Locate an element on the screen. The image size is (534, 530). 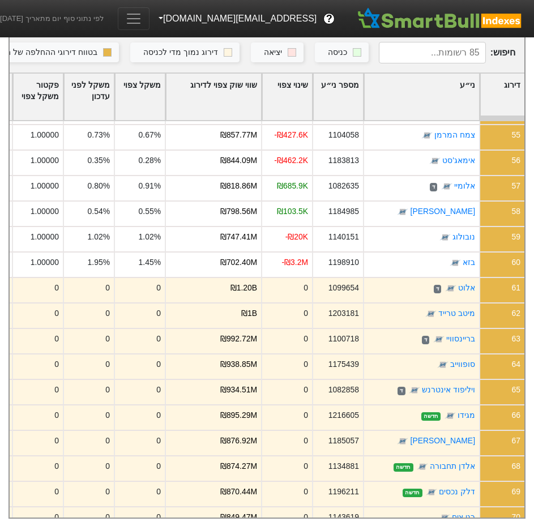
div: 1143619 is located at coordinates (344, 517).